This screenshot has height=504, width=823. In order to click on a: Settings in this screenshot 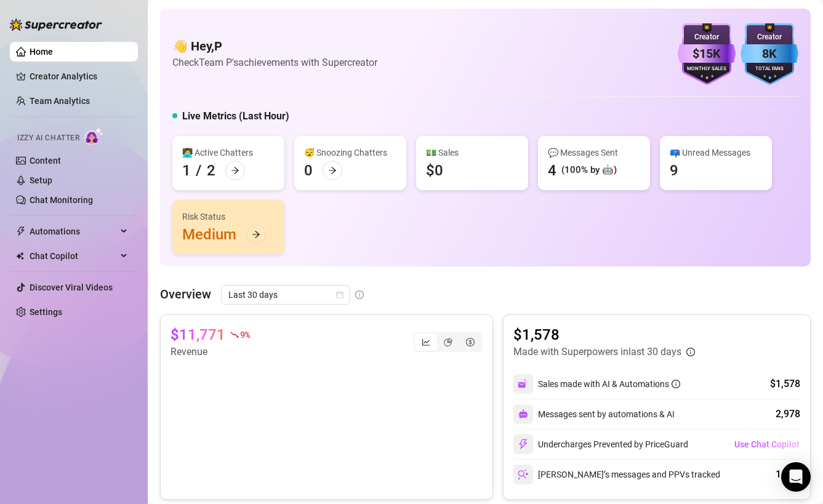, I will do `click(46, 312)`.